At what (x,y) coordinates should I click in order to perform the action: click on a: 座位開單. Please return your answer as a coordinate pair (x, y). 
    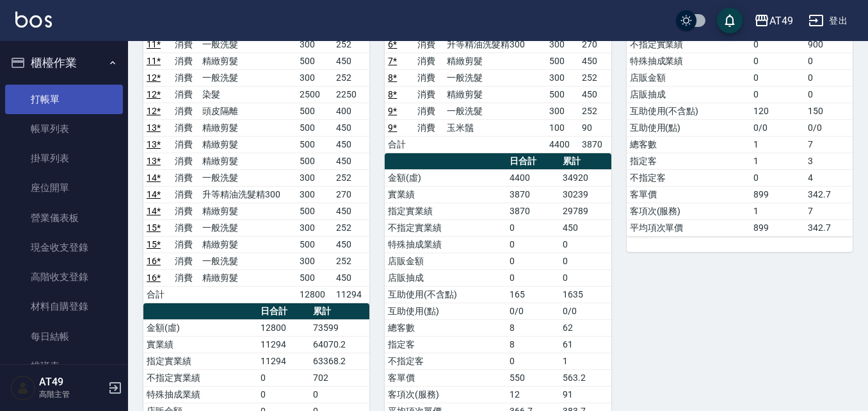
    Looking at the image, I should click on (64, 188).